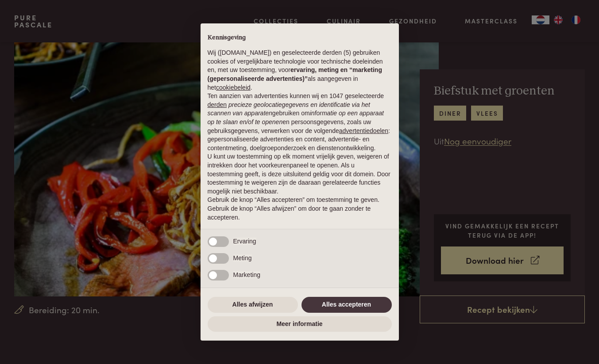  I want to click on p: Gebruik de knop “Alles accepteren” om toestemming te geven. Gebruik de knop “Alles afwijzen” om d..., so click(300, 209).